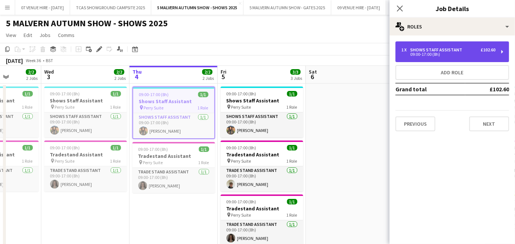  I want to click on button: 5 MALVERN AUTUMN SHOW - SHOWS 2025, so click(197, 7).